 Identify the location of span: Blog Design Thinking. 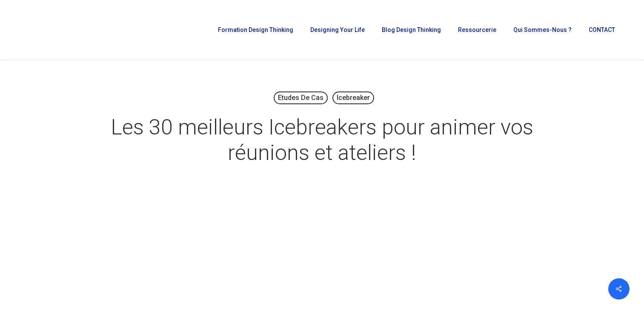
(411, 30).